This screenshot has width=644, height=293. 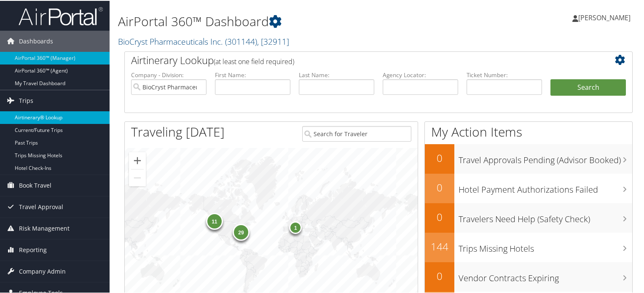 I want to click on img: airportal-logo.png, so click(x=60, y=15).